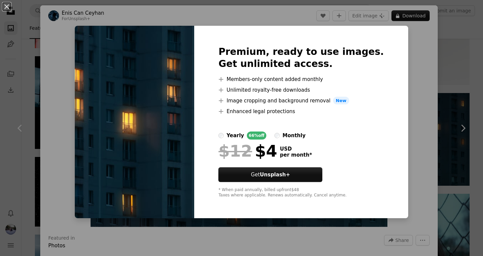 This screenshot has width=483, height=256. Describe the element at coordinates (296, 155) in the screenshot. I see `span: per month *` at that location.